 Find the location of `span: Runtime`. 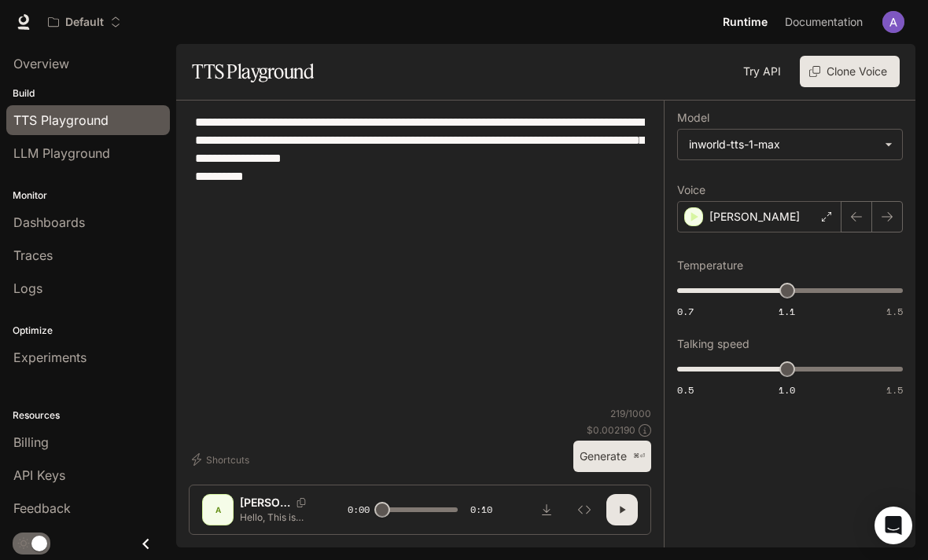

span: Runtime is located at coordinates (745, 22).